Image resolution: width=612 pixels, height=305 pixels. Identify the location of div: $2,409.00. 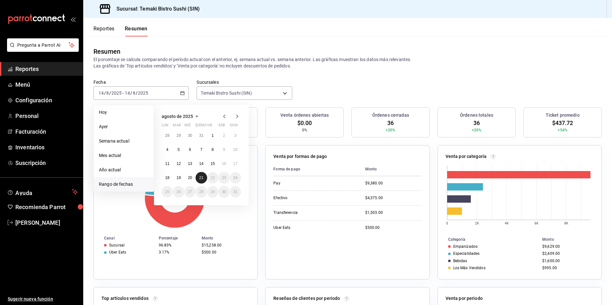
(567, 254).